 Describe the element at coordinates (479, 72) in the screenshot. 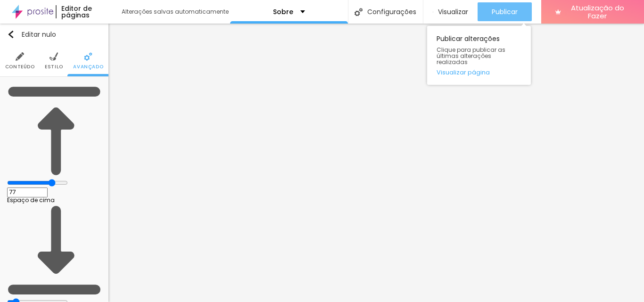

I see `a: Visualizar página` at that location.